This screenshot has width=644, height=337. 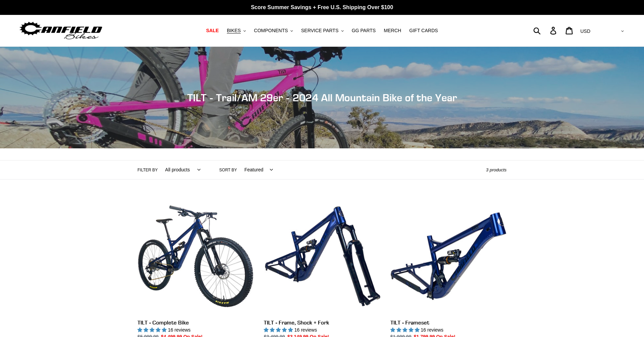 I want to click on span: TILT - Trail/AM 29er - 2024 All Mountain Bike of the Year, so click(x=322, y=98).